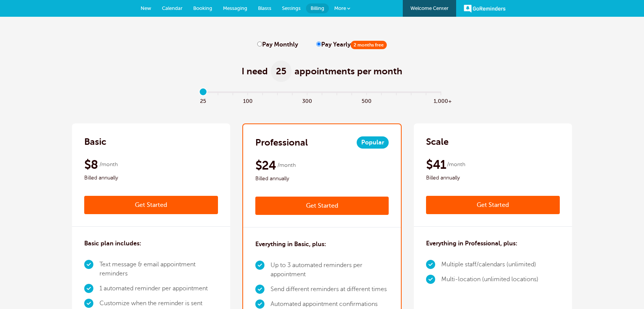  Describe the element at coordinates (307, 100) in the screenshot. I see `span: 300` at that location.